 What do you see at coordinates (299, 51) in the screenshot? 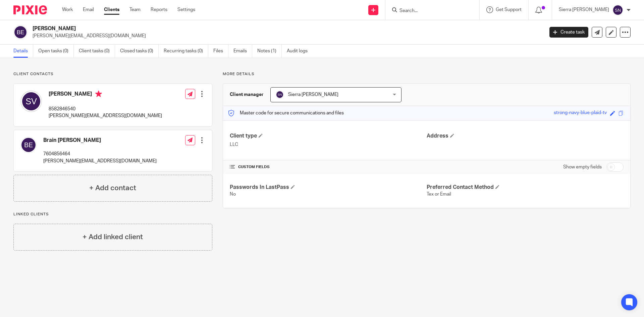
I see `a: Audit logs` at bounding box center [299, 51].